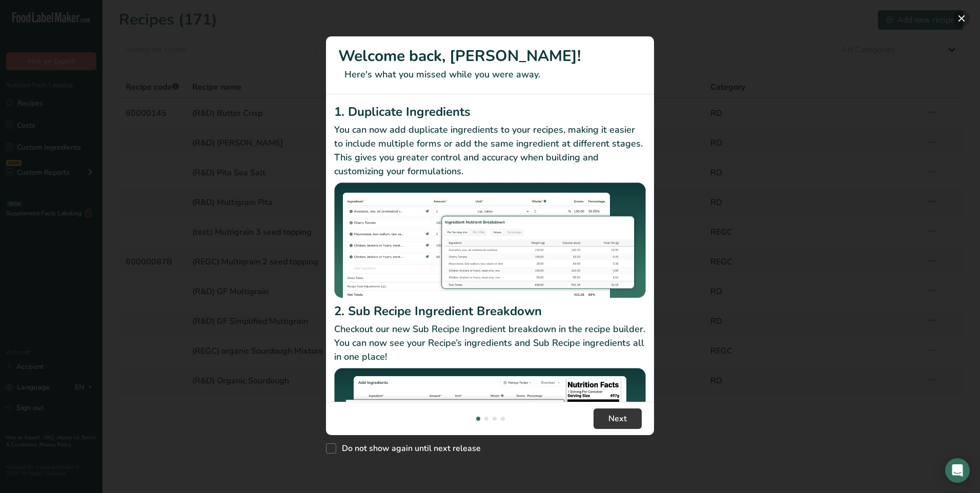 The image size is (980, 493). I want to click on p: You can now add duplicate ingredients to your recipes, making it easier to include multiple forms..., so click(490, 151).